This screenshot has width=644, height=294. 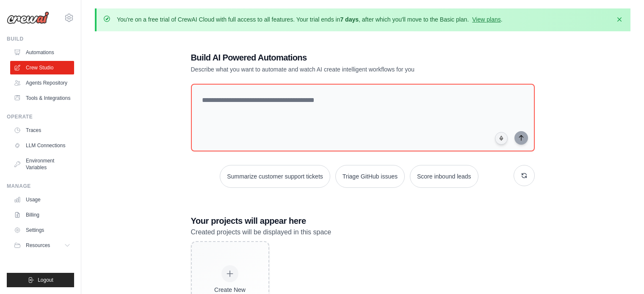 I want to click on a: LLM Connections, so click(x=42, y=145).